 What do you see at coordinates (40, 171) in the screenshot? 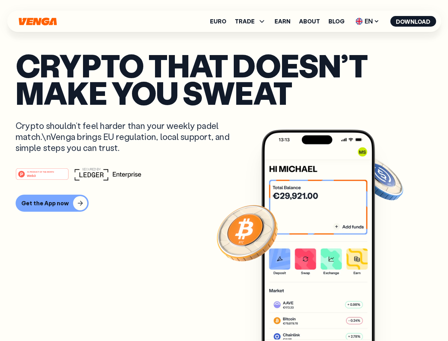
I see `tspan: #1 PRODUCT OF THE MONTH` at bounding box center [40, 171].